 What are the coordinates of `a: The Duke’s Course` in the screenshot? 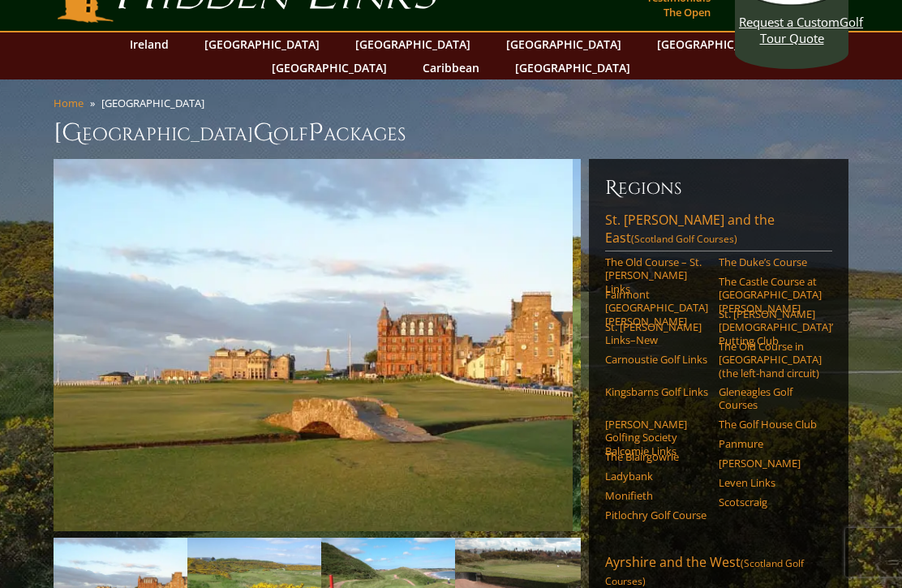 It's located at (770, 262).